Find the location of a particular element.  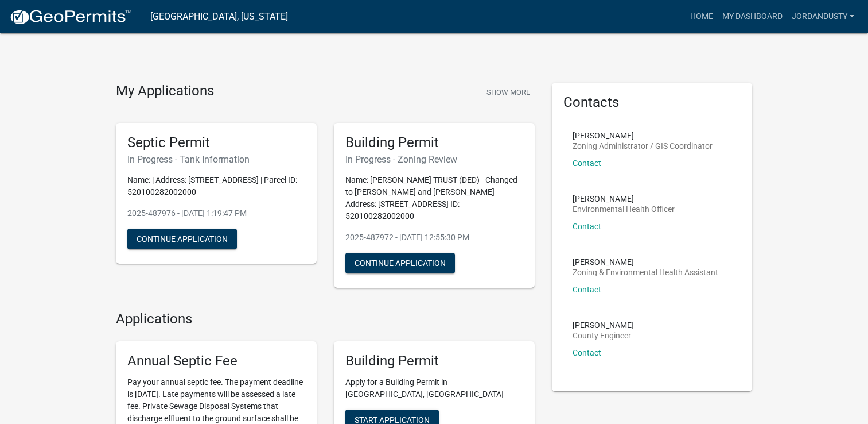

a: My Dashboard is located at coordinates (753, 16).